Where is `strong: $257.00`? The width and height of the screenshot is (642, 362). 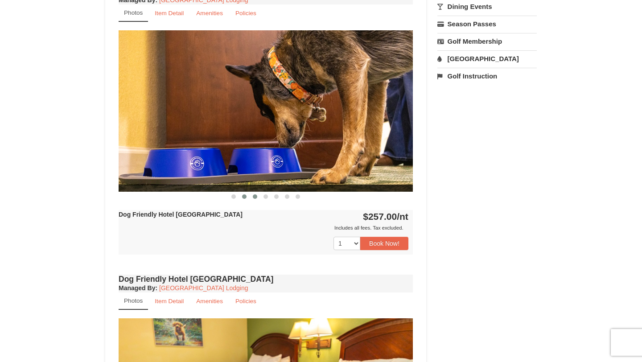
strong: $257.00 is located at coordinates (386, 216).